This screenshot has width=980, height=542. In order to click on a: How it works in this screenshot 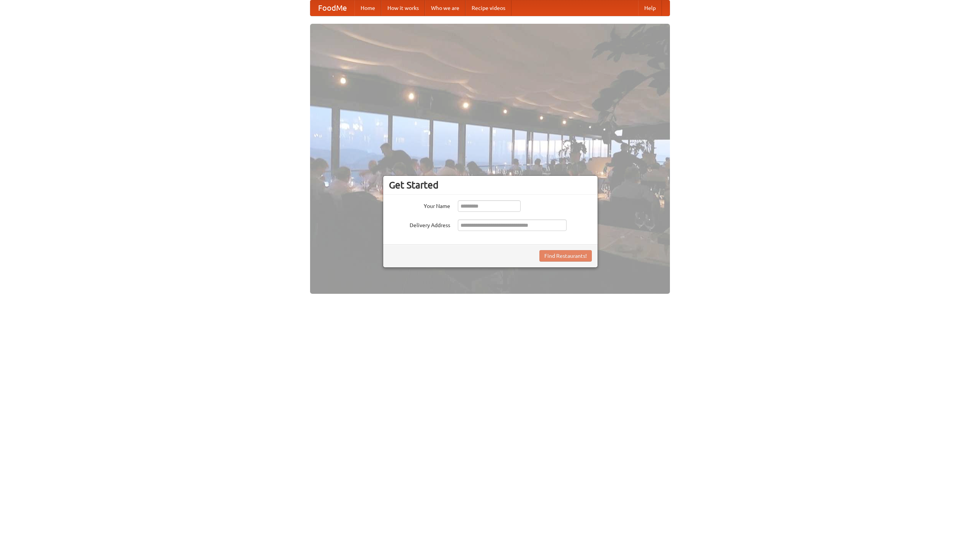, I will do `click(403, 8)`.